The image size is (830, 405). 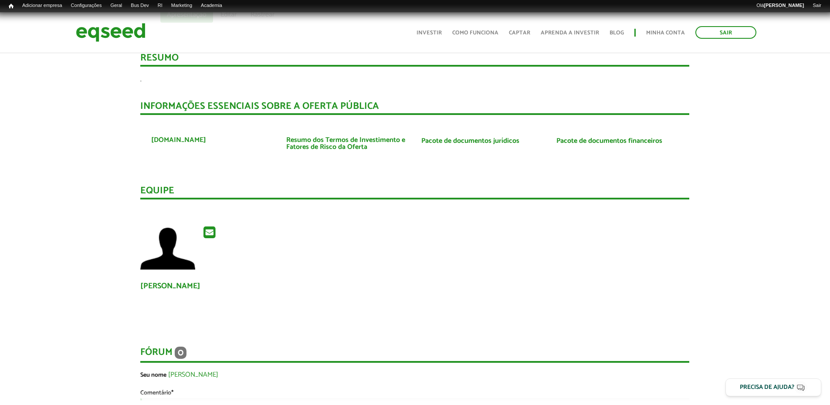 I want to click on a: Aprenda a investir, so click(x=570, y=33).